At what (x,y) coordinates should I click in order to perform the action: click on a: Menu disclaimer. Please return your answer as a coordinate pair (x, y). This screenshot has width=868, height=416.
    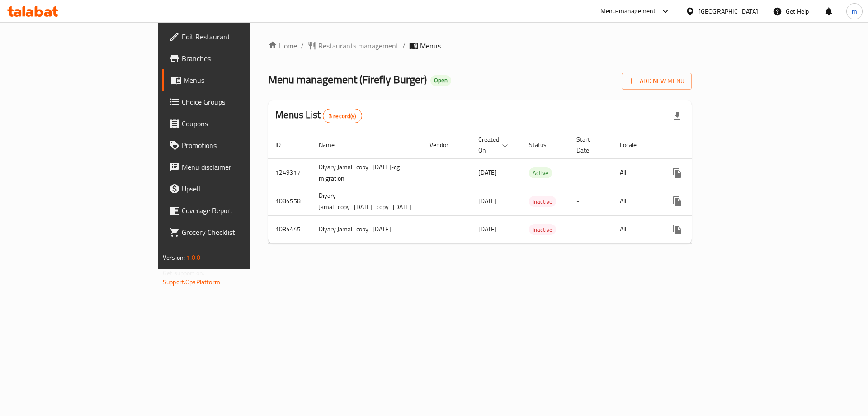
    Looking at the image, I should click on (233, 167).